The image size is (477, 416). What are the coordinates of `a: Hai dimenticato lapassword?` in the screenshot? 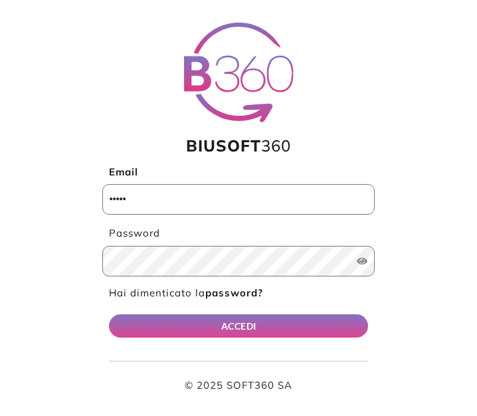 It's located at (186, 293).